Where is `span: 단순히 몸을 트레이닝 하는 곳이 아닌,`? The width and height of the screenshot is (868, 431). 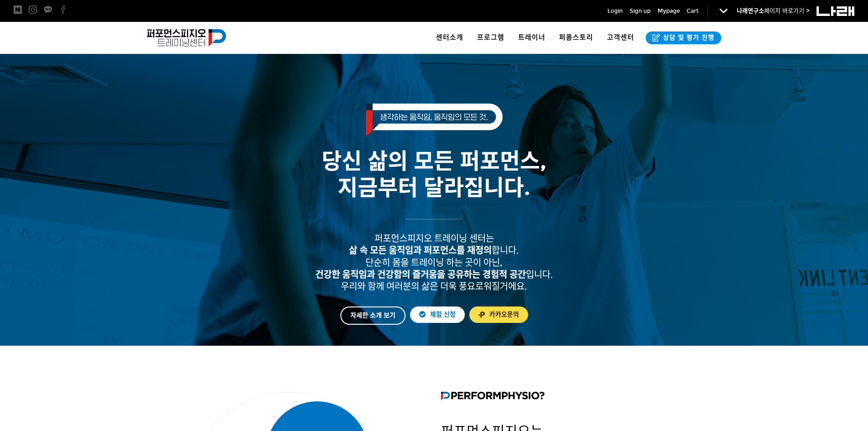
span: 단순히 몸을 트레이닝 하는 곳이 아닌, is located at coordinates (434, 263).